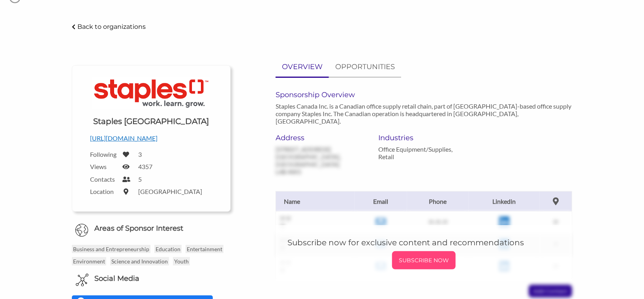 Image resolution: width=644 pixels, height=299 pixels. What do you see at coordinates (380, 201) in the screenshot?
I see `th: Email` at bounding box center [380, 201].